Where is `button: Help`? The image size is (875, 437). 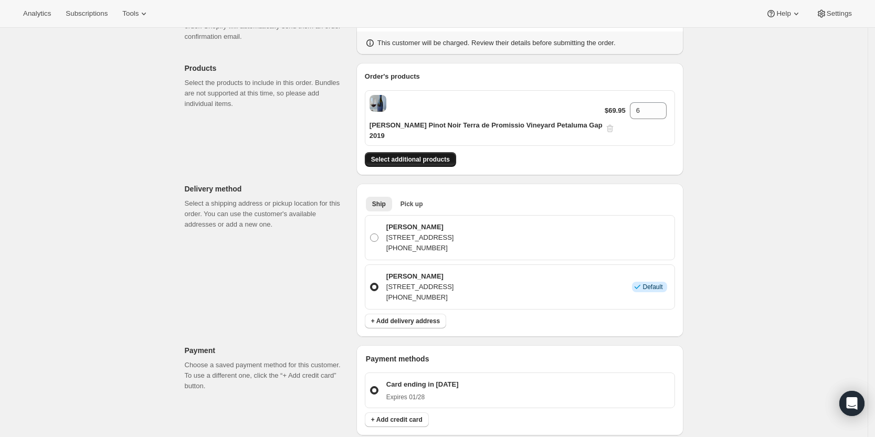
button: Help is located at coordinates (783, 14).